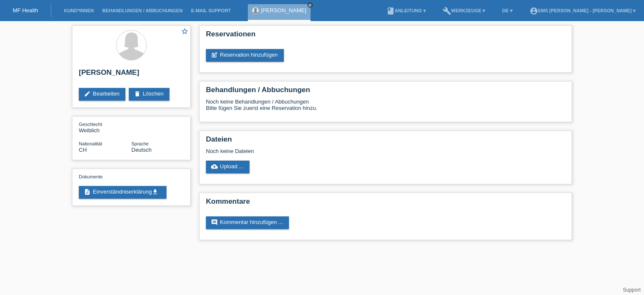 This screenshot has height=295, width=644. Describe the element at coordinates (385, 36) in the screenshot. I see `h2: Reservationen` at that location.